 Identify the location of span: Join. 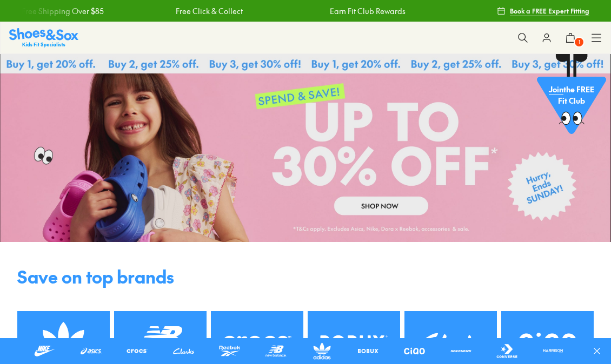
(556, 89).